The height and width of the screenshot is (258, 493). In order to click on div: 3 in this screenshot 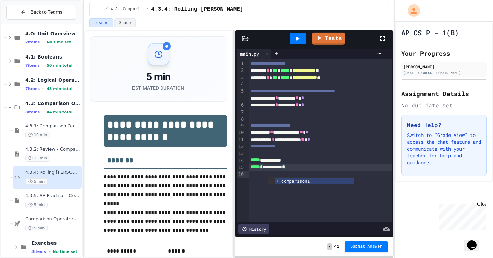, I will do `click(241, 78)`.